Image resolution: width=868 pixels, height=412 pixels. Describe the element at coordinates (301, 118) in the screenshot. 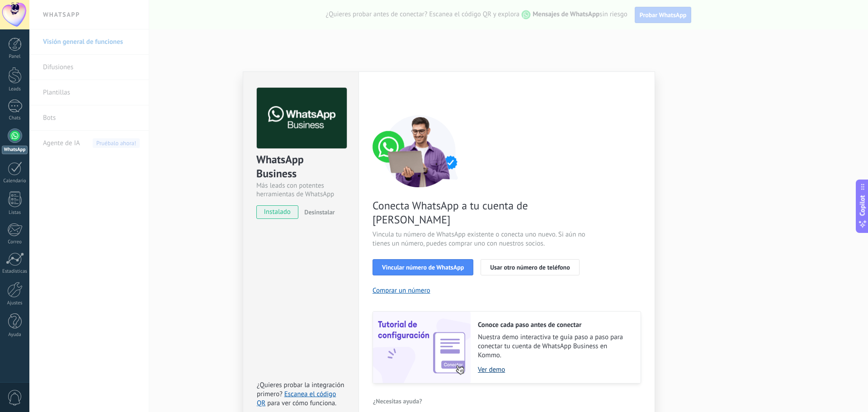

I see `img: logo_main.png` at that location.